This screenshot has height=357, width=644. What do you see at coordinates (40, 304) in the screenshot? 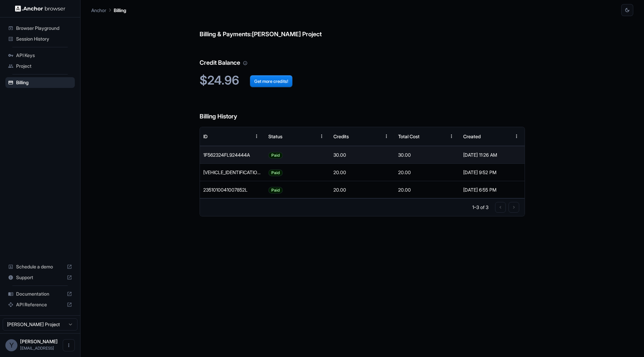
I see `span: API Reference` at bounding box center [40, 304].